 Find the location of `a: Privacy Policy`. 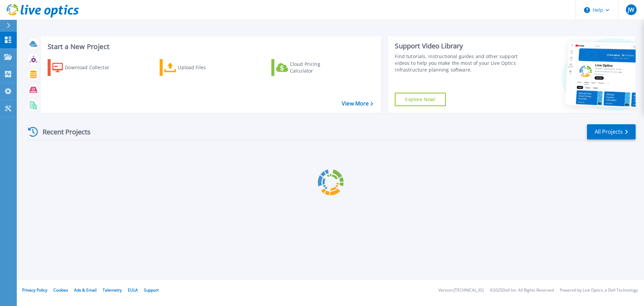

a: Privacy Policy is located at coordinates (34, 290).